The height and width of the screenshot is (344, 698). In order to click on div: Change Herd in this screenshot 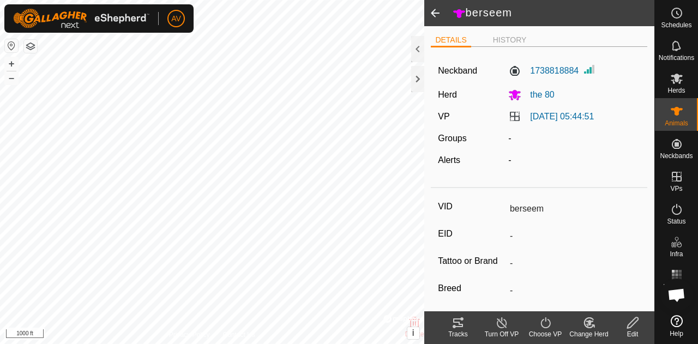, I will do `click(589, 334)`.